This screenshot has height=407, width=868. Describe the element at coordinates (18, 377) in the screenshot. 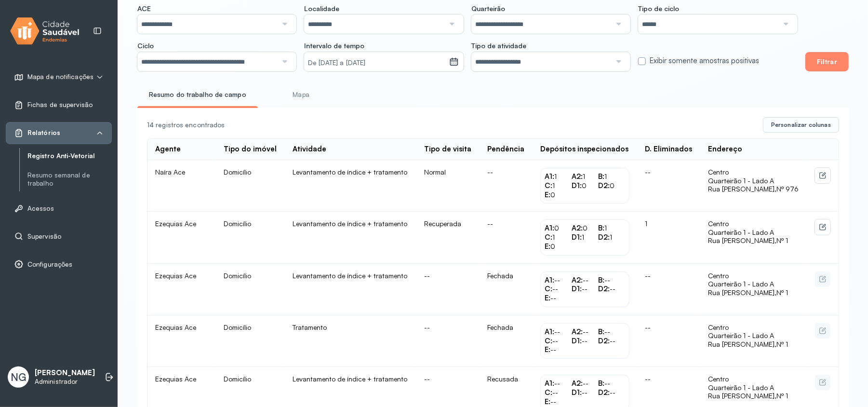

I see `span: NG` at that location.